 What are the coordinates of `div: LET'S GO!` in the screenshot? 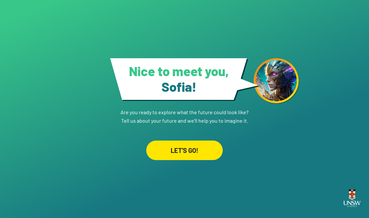 It's located at (184, 150).